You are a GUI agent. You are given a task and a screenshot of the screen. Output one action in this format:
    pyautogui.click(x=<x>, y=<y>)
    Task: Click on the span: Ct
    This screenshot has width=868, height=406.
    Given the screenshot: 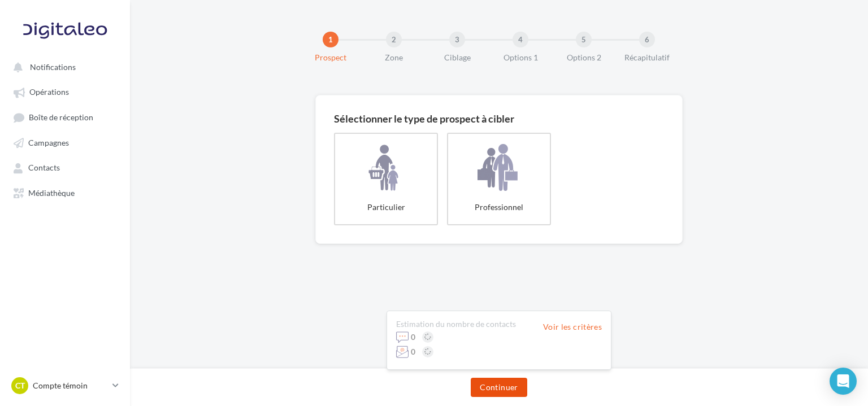 What is the action you would take?
    pyautogui.click(x=20, y=386)
    